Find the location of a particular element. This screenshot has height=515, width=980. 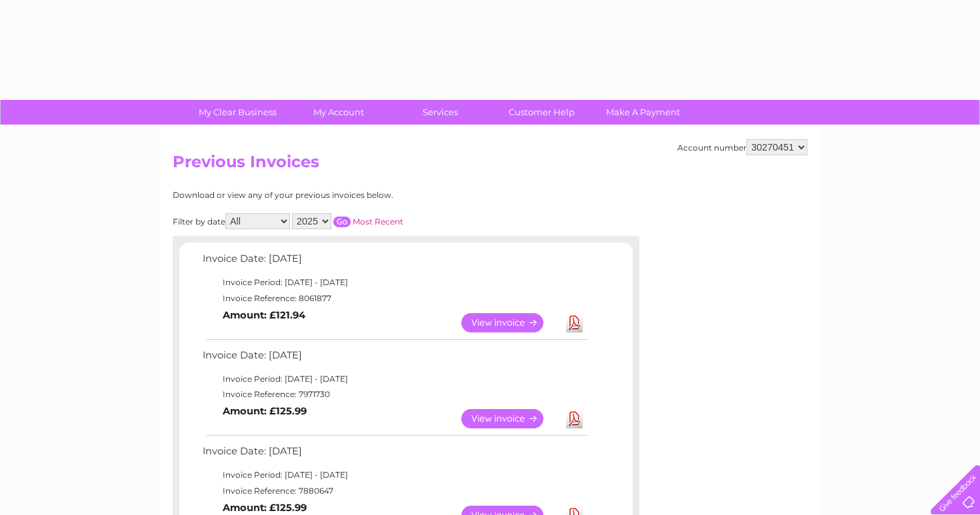

div: Download or view any of your previous invoices below. is located at coordinates (347, 196).